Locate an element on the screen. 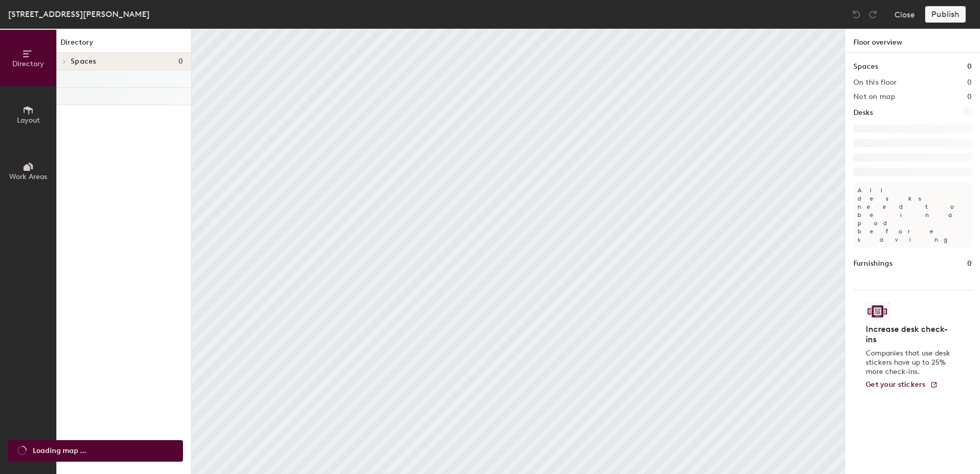  h1: Floor overview is located at coordinates (912, 41).